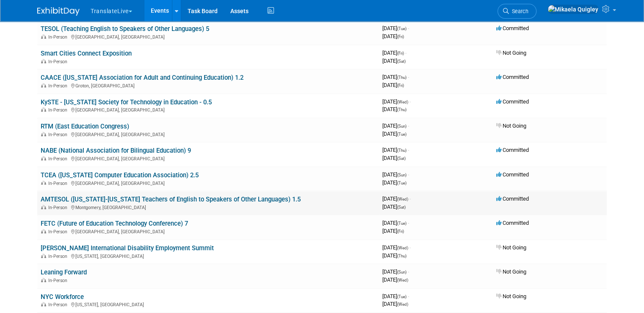 The height and width of the screenshot is (313, 644). I want to click on img: ExhibitDay, so click(58, 12).